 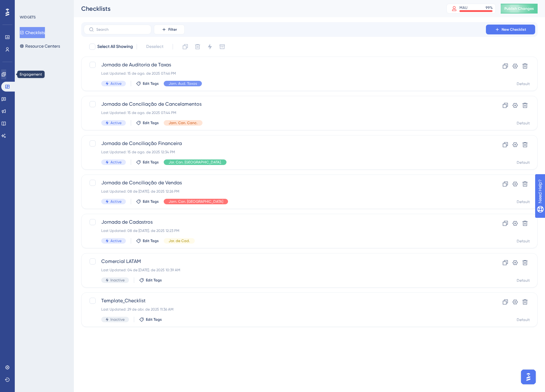 What do you see at coordinates (115, 46) in the screenshot?
I see `span: Select All Showing` at bounding box center [115, 46].